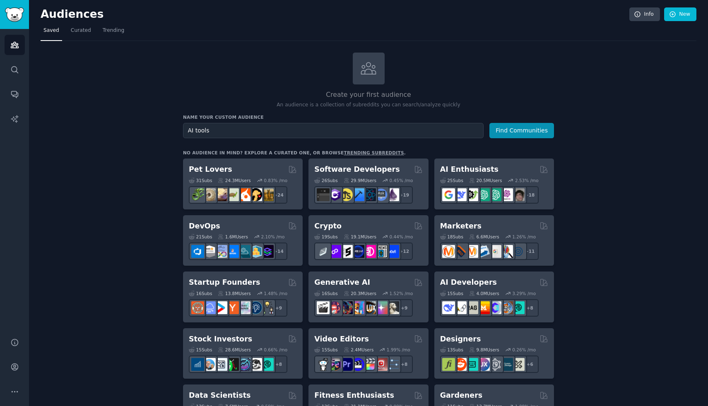 Image resolution: width=708 pixels, height=406 pixels. I want to click on div: 26 Sub s, so click(326, 181).